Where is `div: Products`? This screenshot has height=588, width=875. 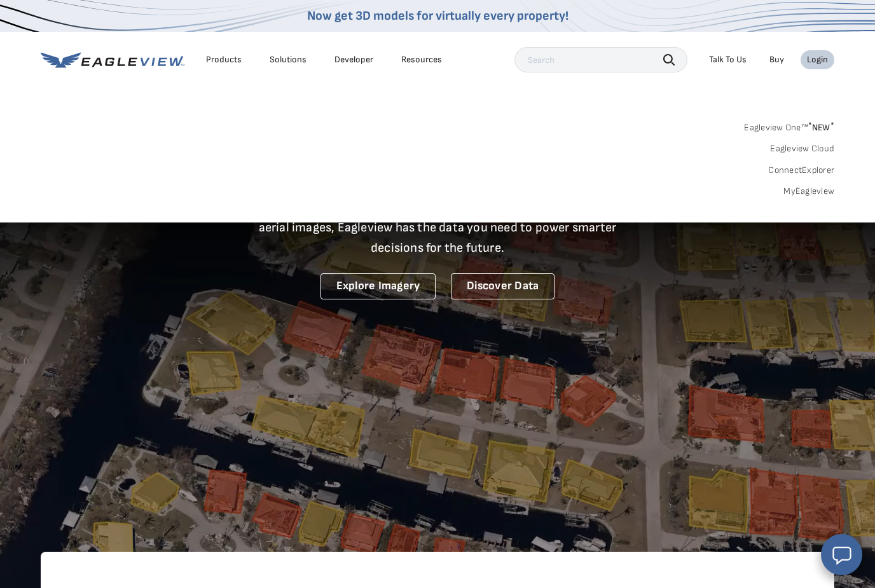
div: Products is located at coordinates (223, 60).